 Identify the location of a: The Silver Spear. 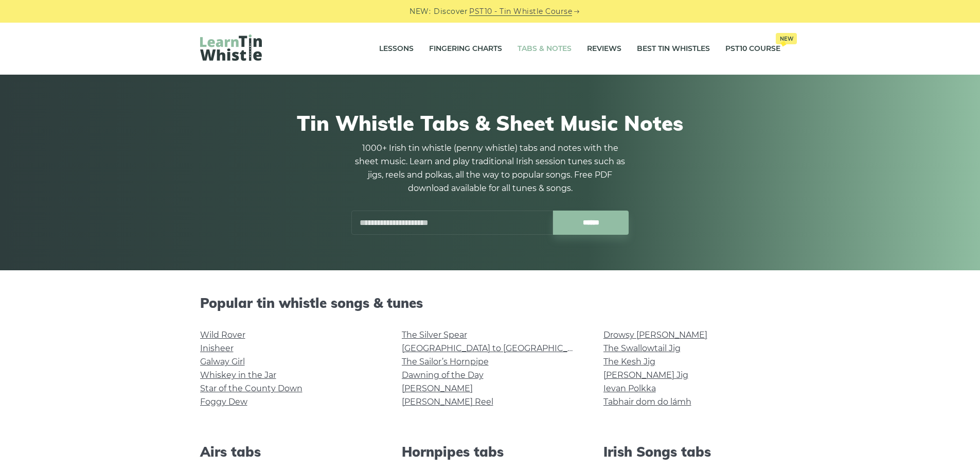
(434, 334).